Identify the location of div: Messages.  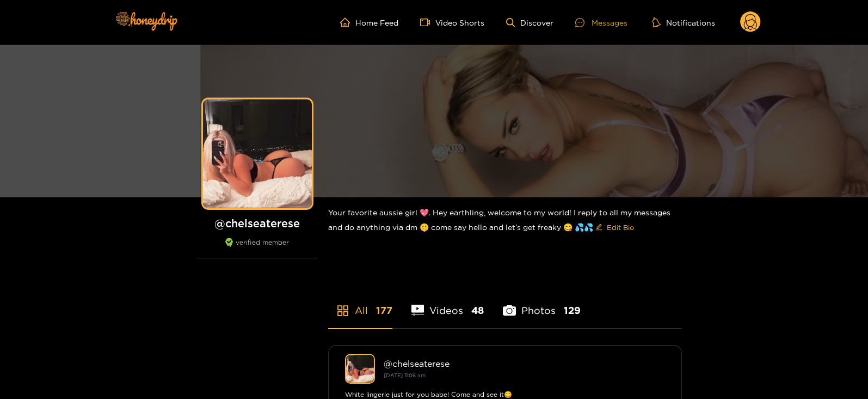
(602, 22).